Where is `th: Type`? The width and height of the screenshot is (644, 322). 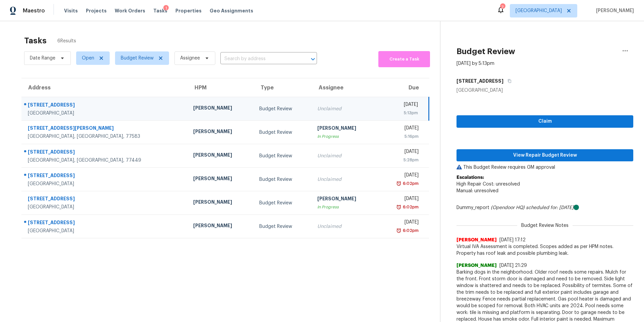 th: Type is located at coordinates (283, 88).